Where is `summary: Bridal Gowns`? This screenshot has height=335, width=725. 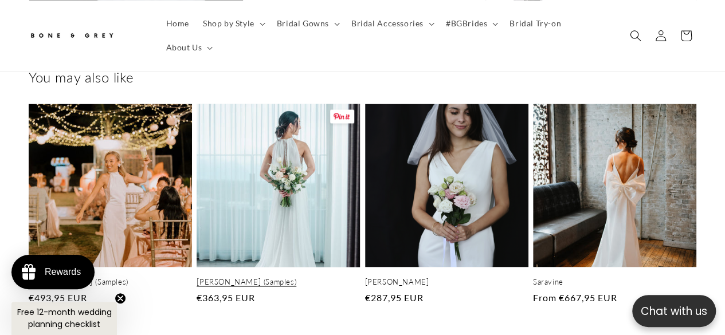 summary: Bridal Gowns is located at coordinates (307, 24).